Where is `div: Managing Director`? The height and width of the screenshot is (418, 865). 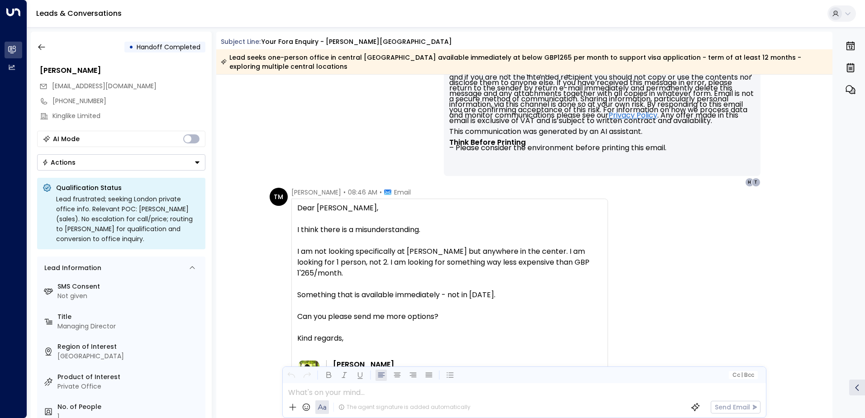 div: Managing Director is located at coordinates (129, 326).